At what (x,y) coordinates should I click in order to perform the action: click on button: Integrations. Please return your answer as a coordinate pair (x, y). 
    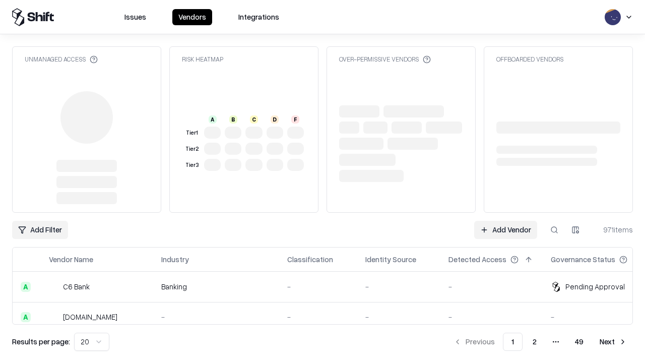
    Looking at the image, I should click on (259, 17).